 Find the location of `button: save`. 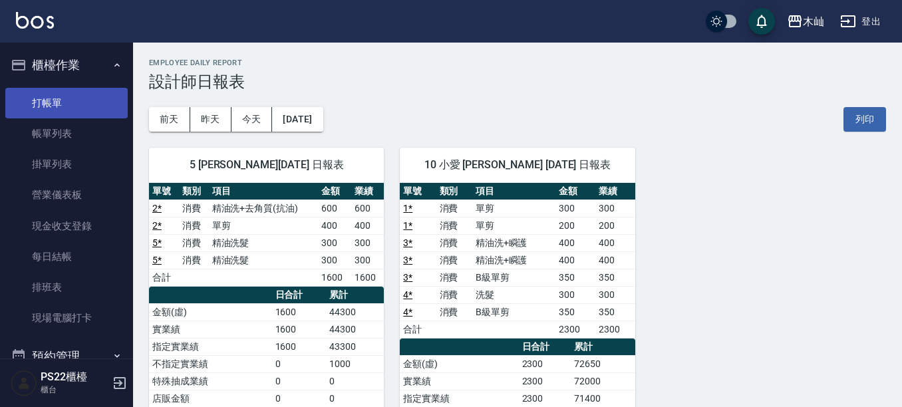

button: save is located at coordinates (762, 21).